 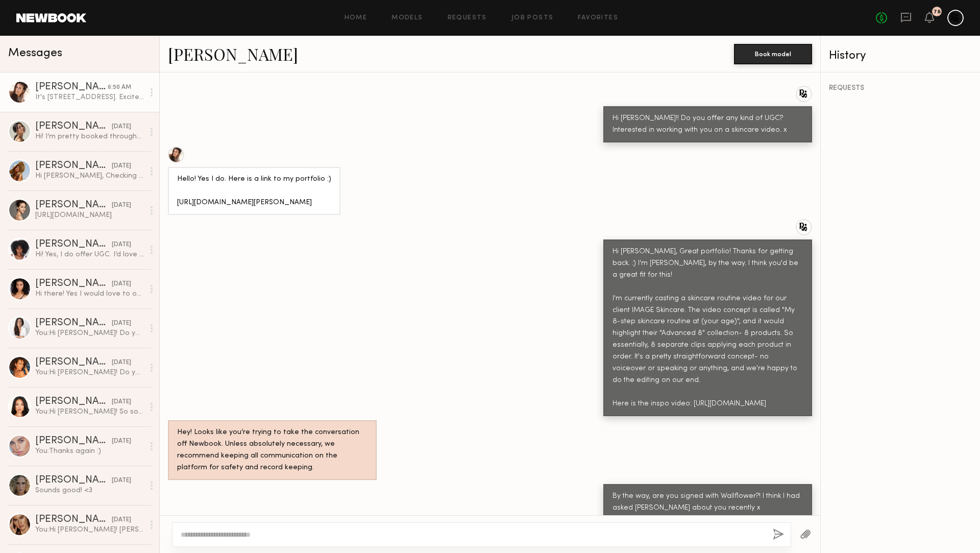 I want to click on div: Hi! Yes, I do offer UGC. I’d love to hear more about what you’re looking for., so click(x=90, y=255).